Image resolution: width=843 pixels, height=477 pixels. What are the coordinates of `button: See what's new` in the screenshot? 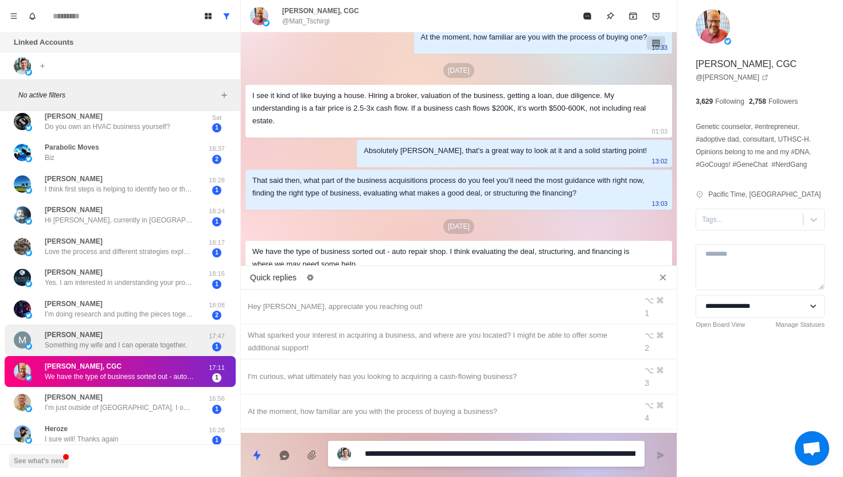 It's located at (39, 461).